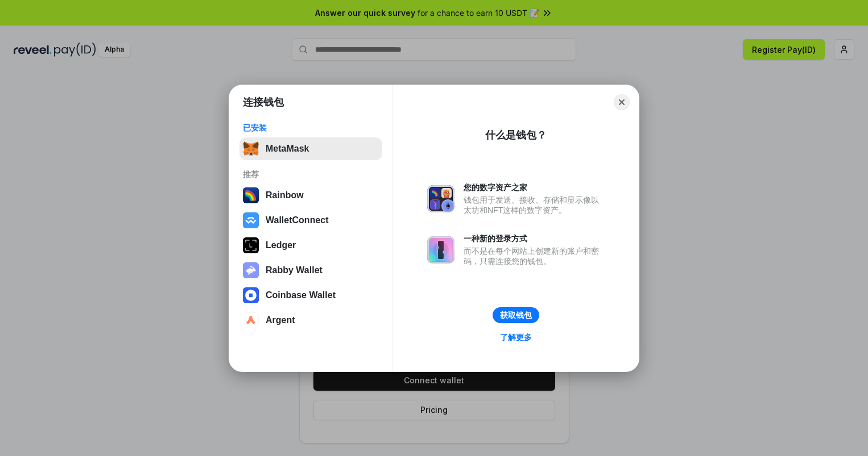 The height and width of the screenshot is (456, 868). I want to click on button: Ledger, so click(310, 245).